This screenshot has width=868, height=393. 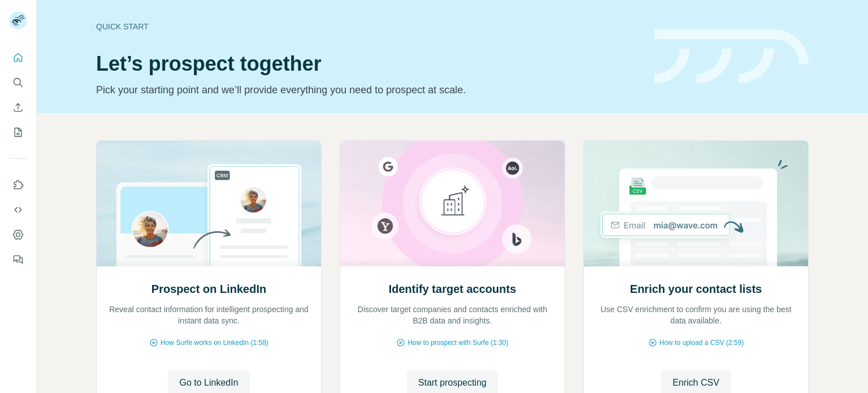 I want to click on button: Feedback, so click(x=18, y=259).